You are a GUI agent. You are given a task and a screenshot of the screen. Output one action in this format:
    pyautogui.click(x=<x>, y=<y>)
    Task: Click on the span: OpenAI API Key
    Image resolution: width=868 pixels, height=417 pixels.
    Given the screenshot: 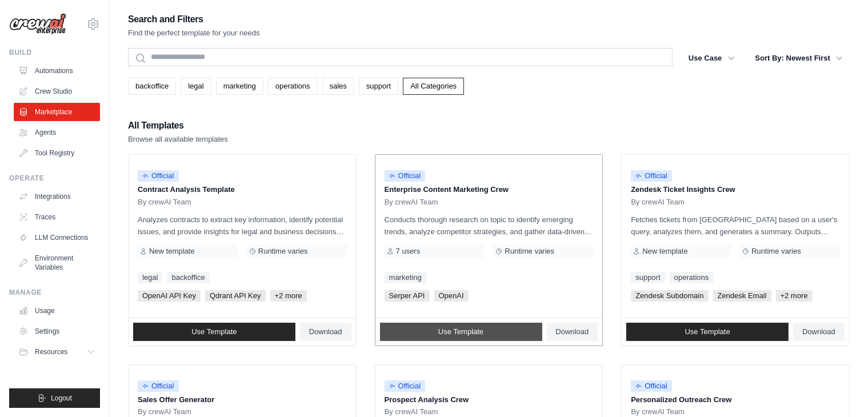 What is the action you would take?
    pyautogui.click(x=169, y=296)
    